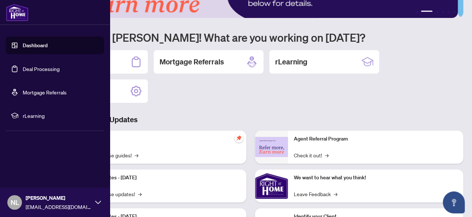 This screenshot has width=472, height=217. I want to click on img: Agent Referral Program, so click(272, 147).